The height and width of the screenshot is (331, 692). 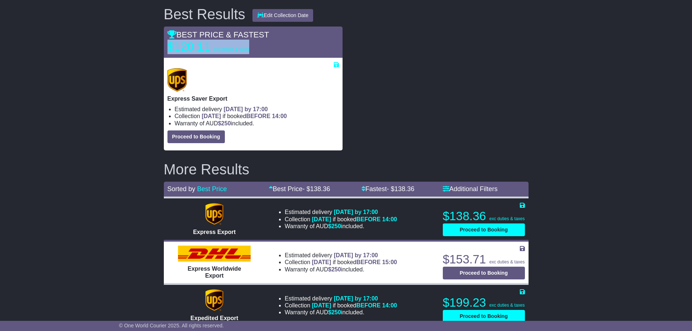 What do you see at coordinates (214, 318) in the screenshot?
I see `span: Expedited Export` at bounding box center [214, 318].